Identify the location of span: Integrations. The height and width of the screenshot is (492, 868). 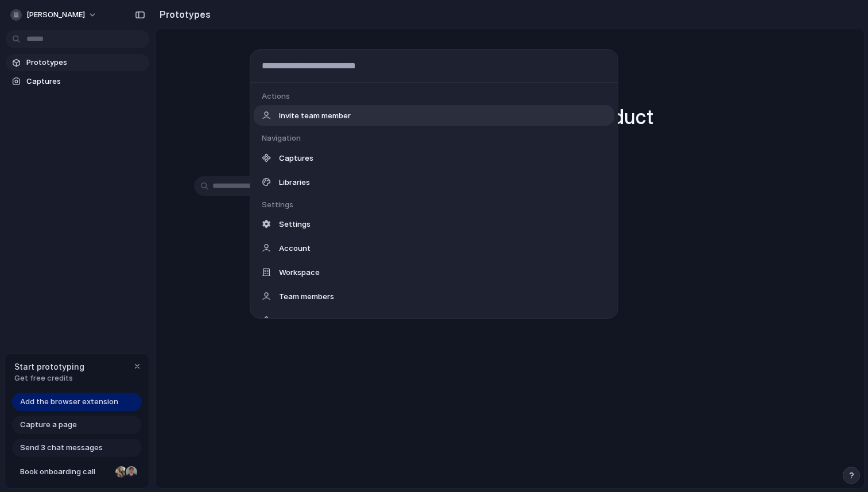
(302, 320).